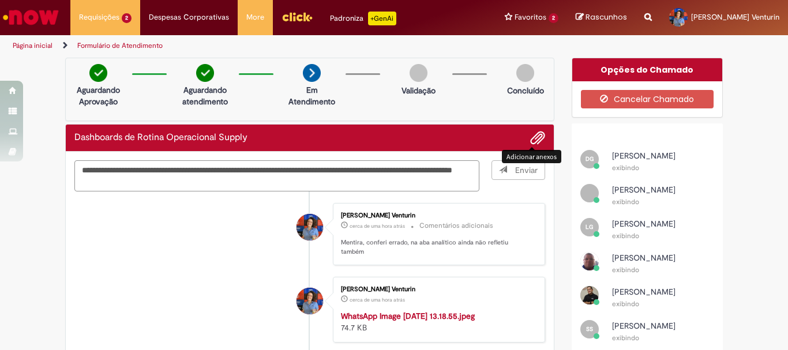  What do you see at coordinates (648, 99) in the screenshot?
I see `button: Cancelar Chamado` at bounding box center [648, 99].